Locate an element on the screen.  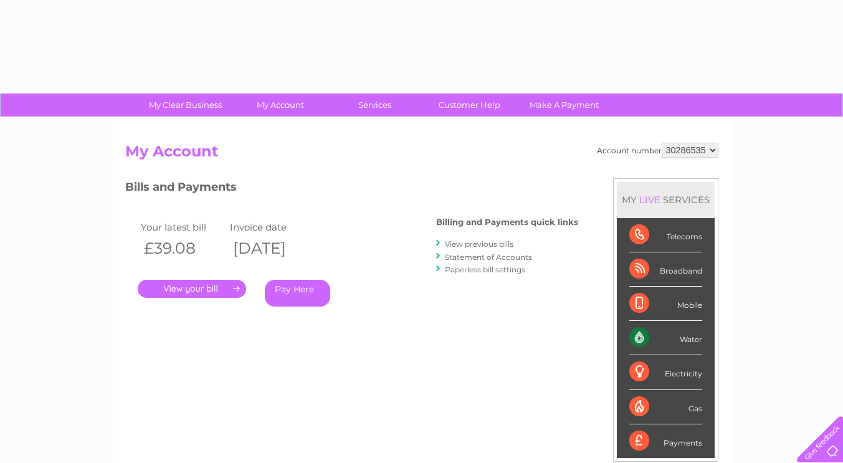
th: £39.08 is located at coordinates (183, 248).